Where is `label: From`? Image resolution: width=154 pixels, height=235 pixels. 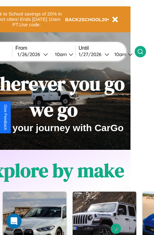 label: From is located at coordinates (45, 48).